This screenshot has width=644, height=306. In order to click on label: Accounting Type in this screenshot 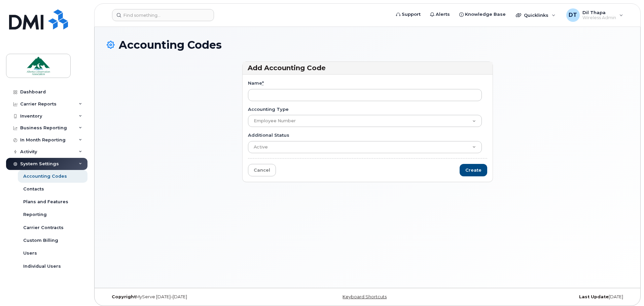, I will do `click(268, 109)`.